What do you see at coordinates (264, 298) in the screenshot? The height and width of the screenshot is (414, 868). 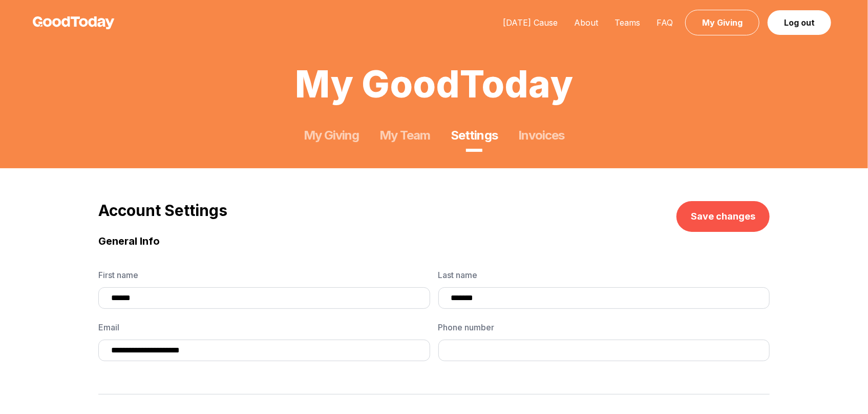 I see `input: First name` at bounding box center [264, 298].